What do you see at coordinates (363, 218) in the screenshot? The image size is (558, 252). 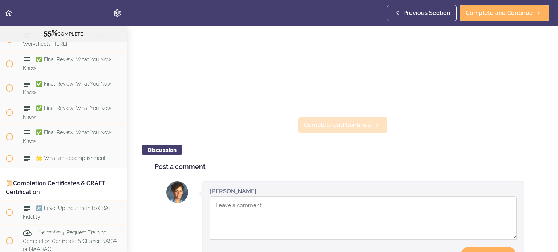 I see `textarea: Comment box` at bounding box center [363, 218].